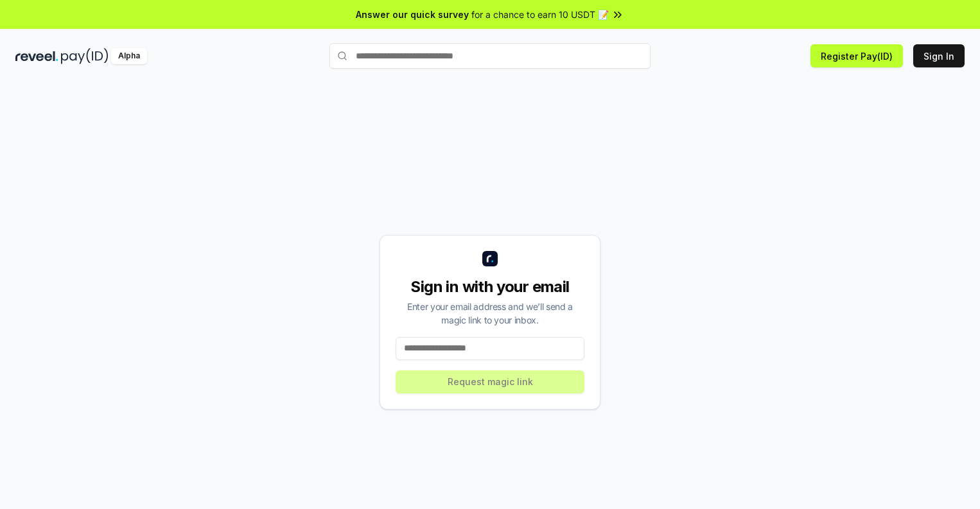  I want to click on div: Enter your email address and we’ll send a magic link to your inbox., so click(490, 314).